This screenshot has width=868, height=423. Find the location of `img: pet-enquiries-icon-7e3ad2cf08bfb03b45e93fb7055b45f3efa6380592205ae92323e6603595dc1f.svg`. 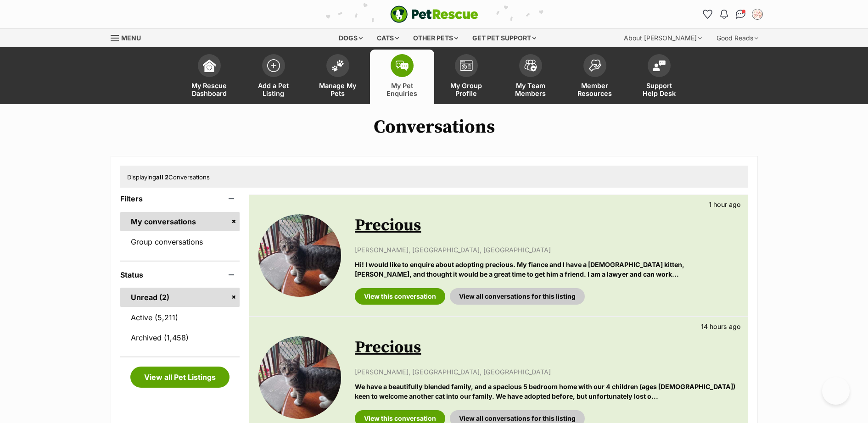

img: pet-enquiries-icon-7e3ad2cf08bfb03b45e93fb7055b45f3efa6380592205ae92323e6603595dc1f.svg is located at coordinates (402, 66).